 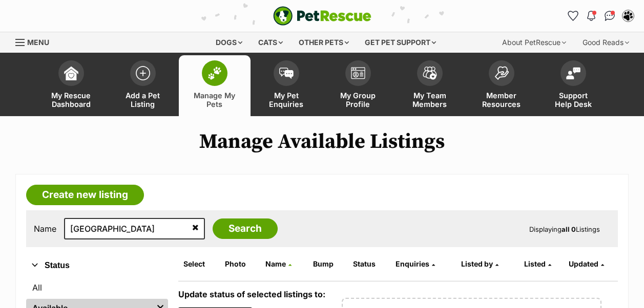 What do you see at coordinates (534, 43) in the screenshot?
I see `div: About PetRescue` at bounding box center [534, 43].